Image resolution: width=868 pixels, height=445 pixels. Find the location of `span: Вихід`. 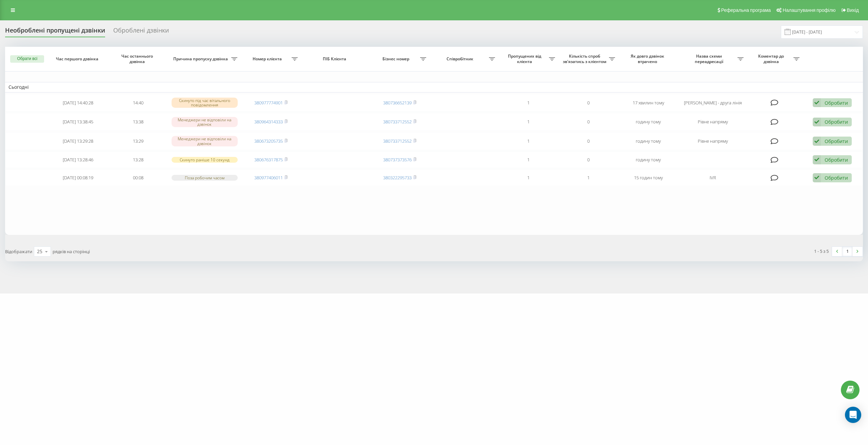

span: Вихід is located at coordinates (853, 10).